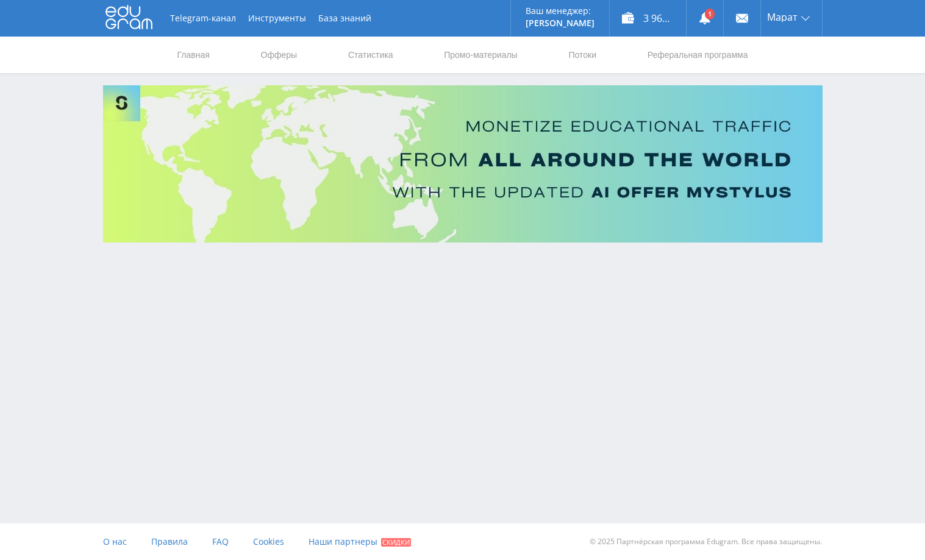 This screenshot has height=560, width=925. Describe the element at coordinates (220, 542) in the screenshot. I see `a: FAQ` at that location.